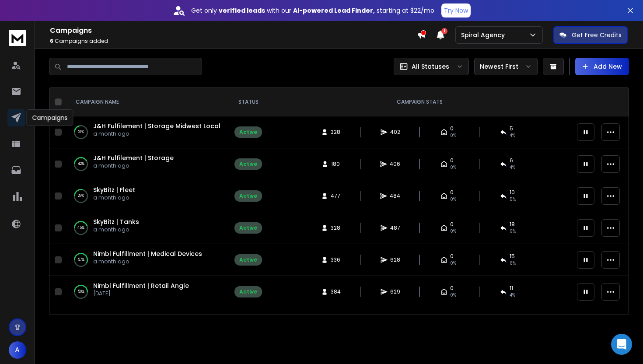 This screenshot has width=643, height=364. Describe the element at coordinates (147, 164) in the screenshot. I see `td: 42%J&H Fulfilement | Storagea month ago` at that location.